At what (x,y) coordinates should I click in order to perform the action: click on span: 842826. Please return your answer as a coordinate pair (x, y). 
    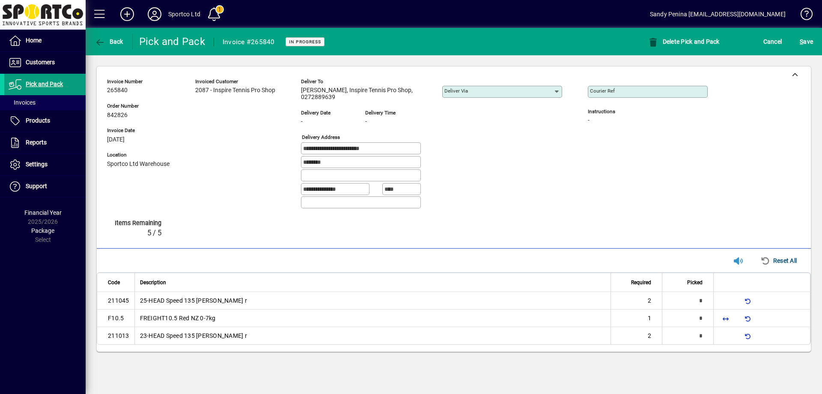
    Looking at the image, I should click on (117, 115).